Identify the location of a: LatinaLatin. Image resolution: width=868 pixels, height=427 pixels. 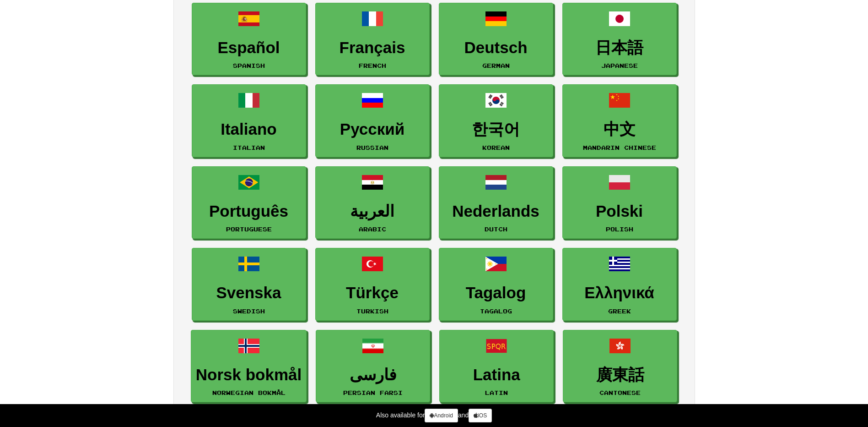
(497, 366).